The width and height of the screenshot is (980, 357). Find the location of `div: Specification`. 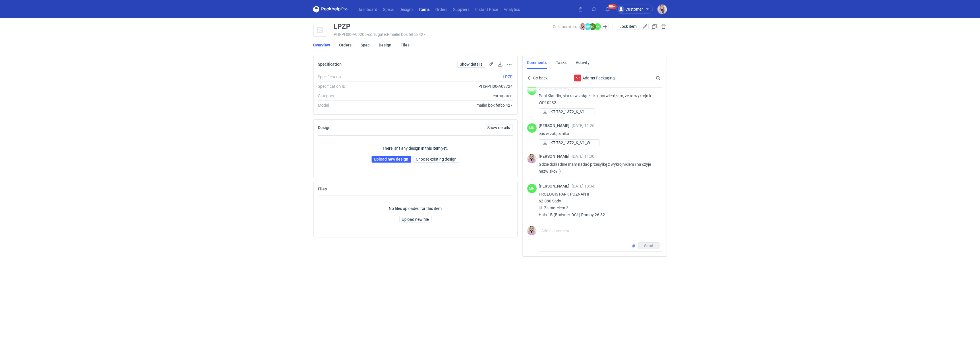

div: Specification is located at coordinates (357, 77).